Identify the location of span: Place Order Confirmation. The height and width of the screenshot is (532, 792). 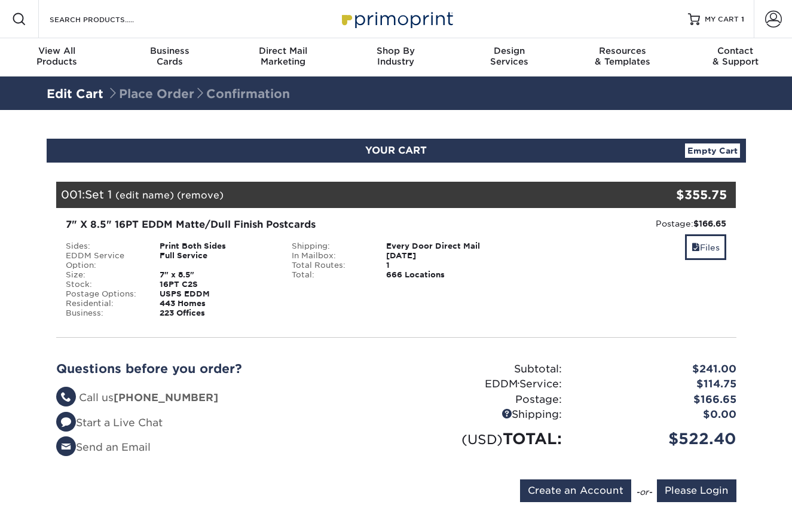
(198, 94).